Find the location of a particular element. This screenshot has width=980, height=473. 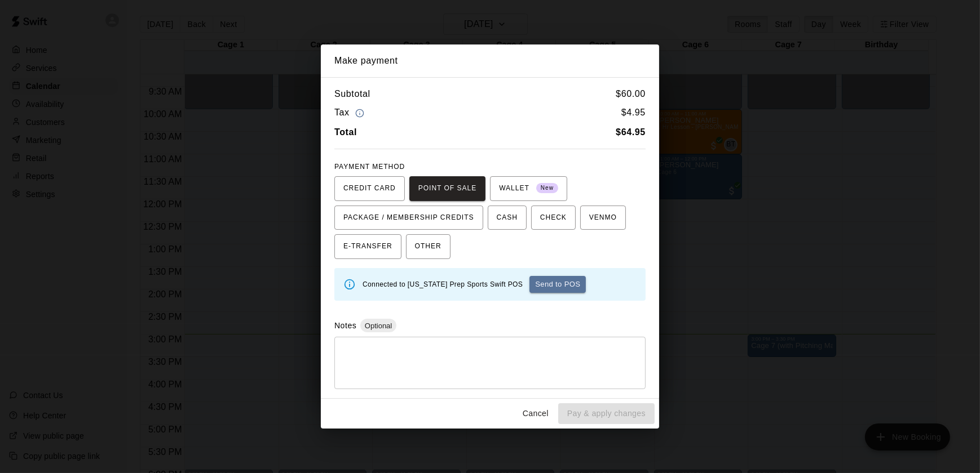

button: WALLET New is located at coordinates (528, 189).